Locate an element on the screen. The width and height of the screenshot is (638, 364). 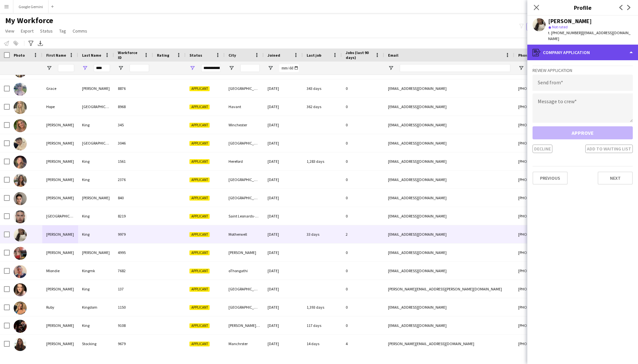
span: Email is located at coordinates (393, 55).